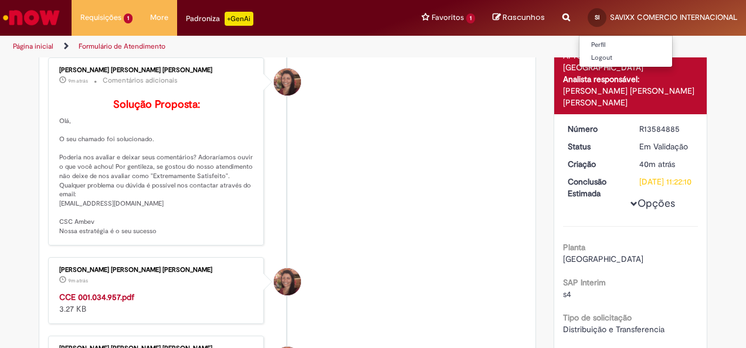  I want to click on img: ServiceNow, so click(31, 18).